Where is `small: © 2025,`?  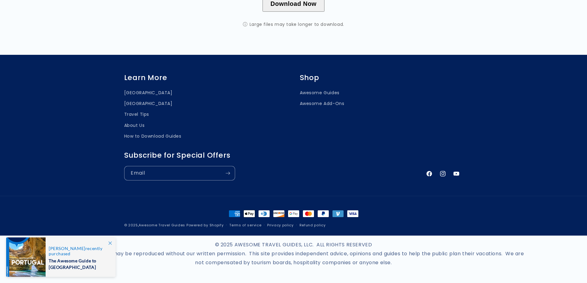 small: © 2025, is located at coordinates (155, 225).